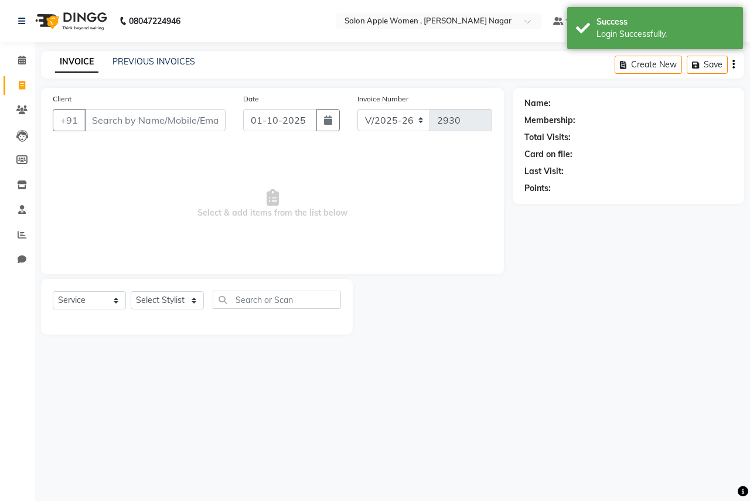  I want to click on label: Date, so click(251, 99).